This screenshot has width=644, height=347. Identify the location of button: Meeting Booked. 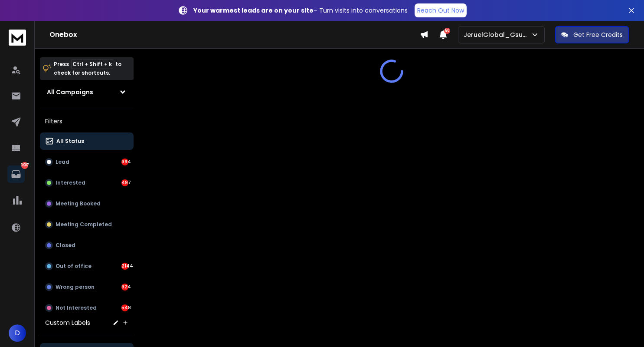
(87, 203).